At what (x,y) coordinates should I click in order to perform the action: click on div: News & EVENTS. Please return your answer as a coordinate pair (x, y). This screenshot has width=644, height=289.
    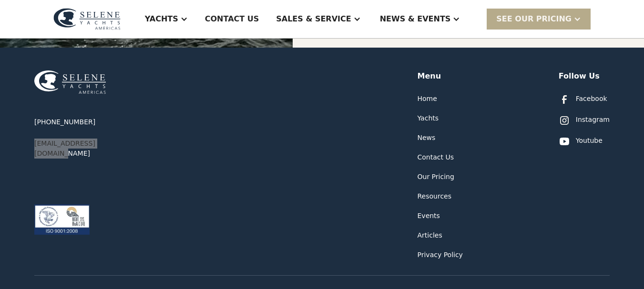
    Looking at the image, I should click on (415, 19).